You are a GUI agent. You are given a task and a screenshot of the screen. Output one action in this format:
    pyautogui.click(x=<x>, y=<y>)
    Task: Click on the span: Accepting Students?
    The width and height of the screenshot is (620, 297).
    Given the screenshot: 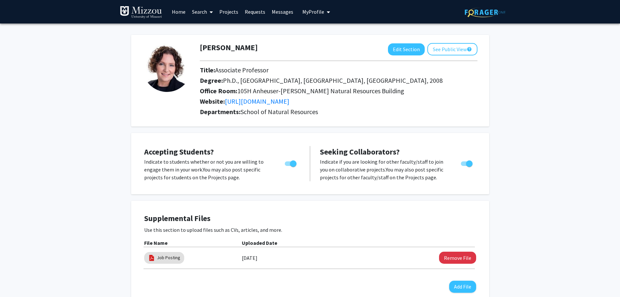 What is the action you would take?
    pyautogui.click(x=179, y=151)
    